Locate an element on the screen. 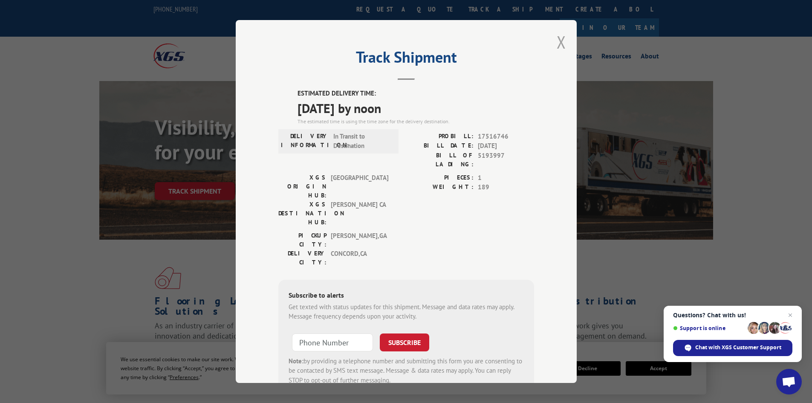  label: XGS DESTINATION HUB: is located at coordinates (302, 213).